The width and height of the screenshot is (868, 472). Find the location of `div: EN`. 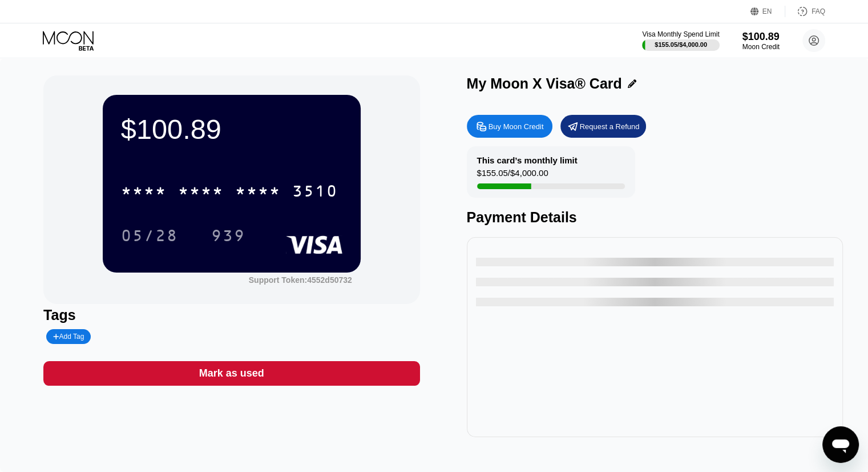

div: EN is located at coordinates (767, 11).